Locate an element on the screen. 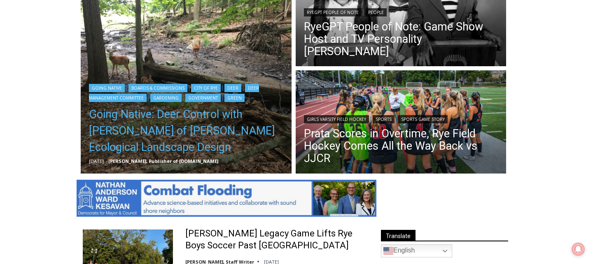 The height and width of the screenshot is (264, 593). a: RyeGPT People of Note is located at coordinates (333, 12).